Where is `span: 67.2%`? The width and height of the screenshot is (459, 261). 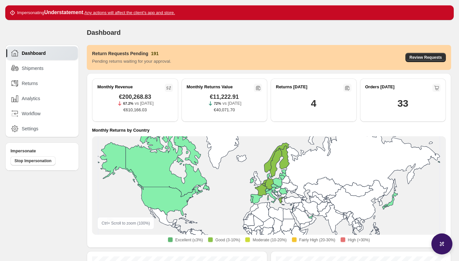
span: 67.2% is located at coordinates (128, 104).